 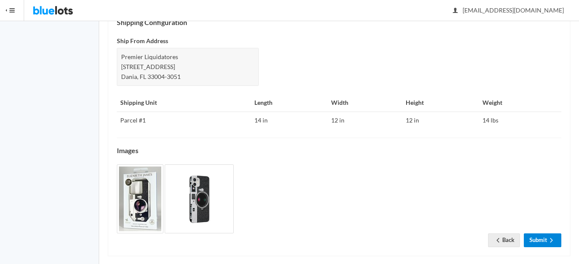 I want to click on th: Width, so click(x=364, y=103).